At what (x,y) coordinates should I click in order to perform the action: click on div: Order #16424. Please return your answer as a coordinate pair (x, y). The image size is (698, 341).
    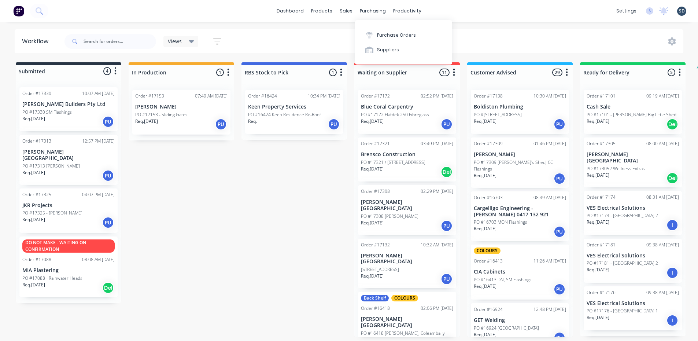
    Looking at the image, I should click on (263, 96).